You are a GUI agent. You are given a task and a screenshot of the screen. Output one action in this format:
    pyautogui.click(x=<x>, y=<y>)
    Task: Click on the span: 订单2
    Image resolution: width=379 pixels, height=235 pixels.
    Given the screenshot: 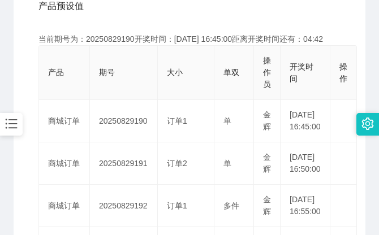 What is the action you would take?
    pyautogui.click(x=177, y=163)
    